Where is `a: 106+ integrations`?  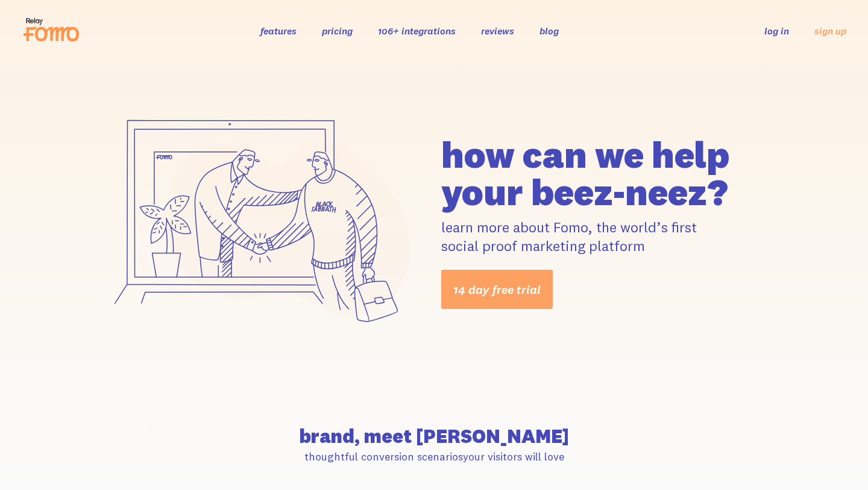 a: 106+ integrations is located at coordinates (416, 31).